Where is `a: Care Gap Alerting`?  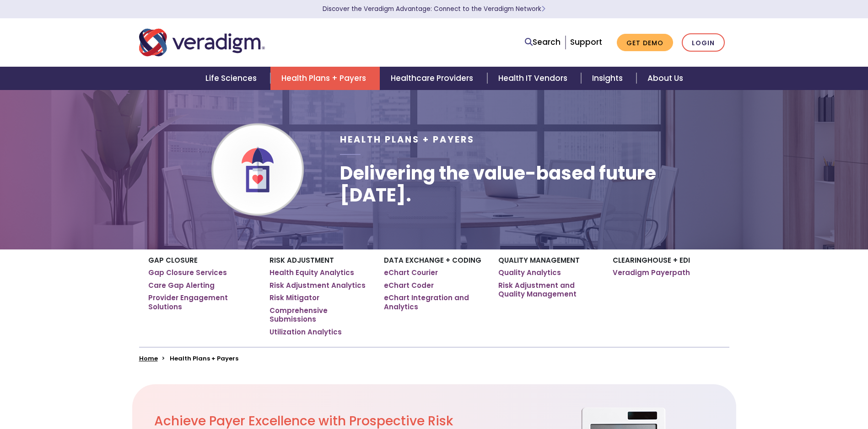
a: Care Gap Alerting is located at coordinates (181, 286).